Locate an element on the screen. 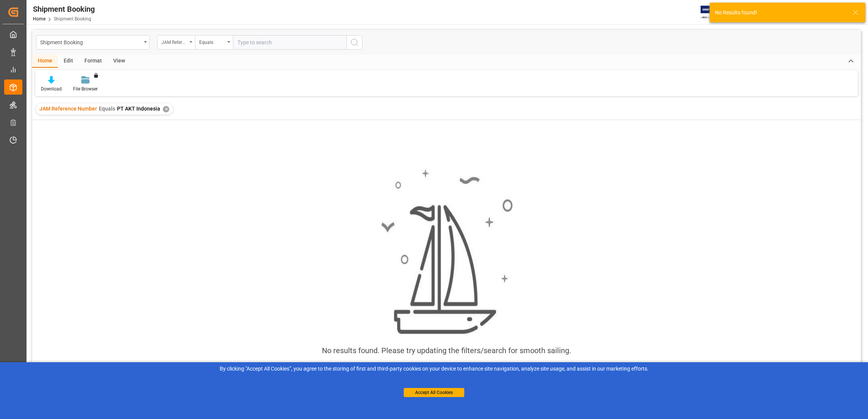 This screenshot has height=419, width=868. div: No results found. Please try updating the filters/search for smooth sailing. is located at coordinates (446, 351).